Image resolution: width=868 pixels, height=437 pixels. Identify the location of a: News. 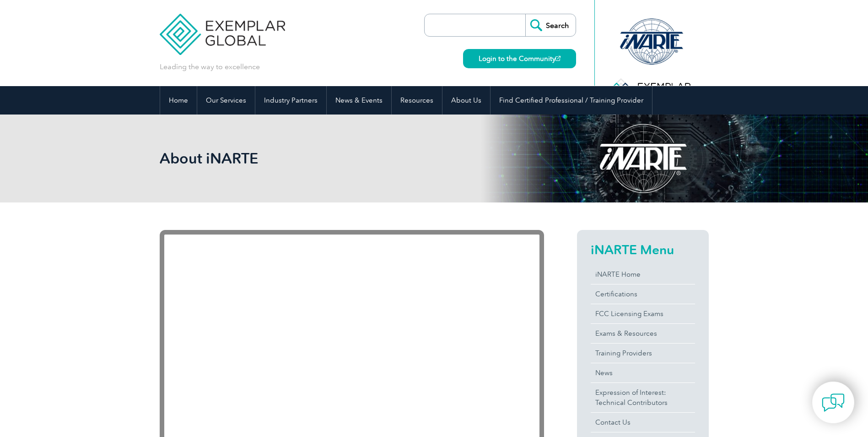
(643, 373).